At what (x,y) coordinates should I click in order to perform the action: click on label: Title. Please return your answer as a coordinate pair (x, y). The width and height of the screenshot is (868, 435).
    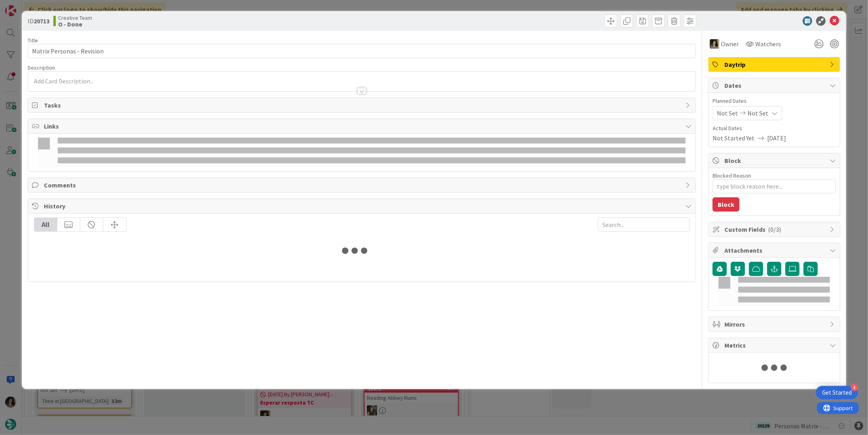
    Looking at the image, I should click on (33, 40).